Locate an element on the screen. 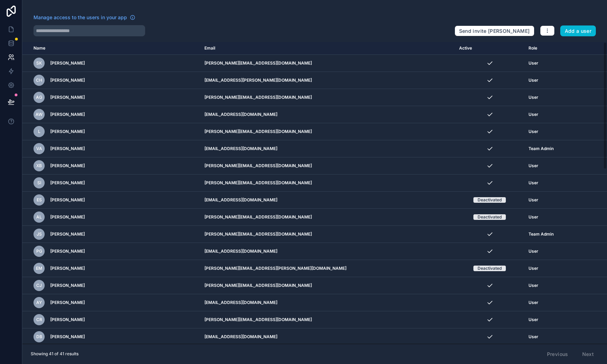  span: ES is located at coordinates (39, 200).